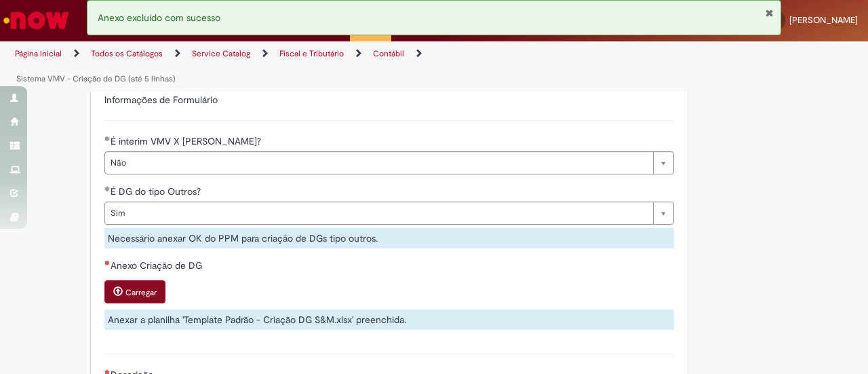  I want to click on a: Sistema VMV - Criação de DG (até 5 linhas), so click(95, 79).